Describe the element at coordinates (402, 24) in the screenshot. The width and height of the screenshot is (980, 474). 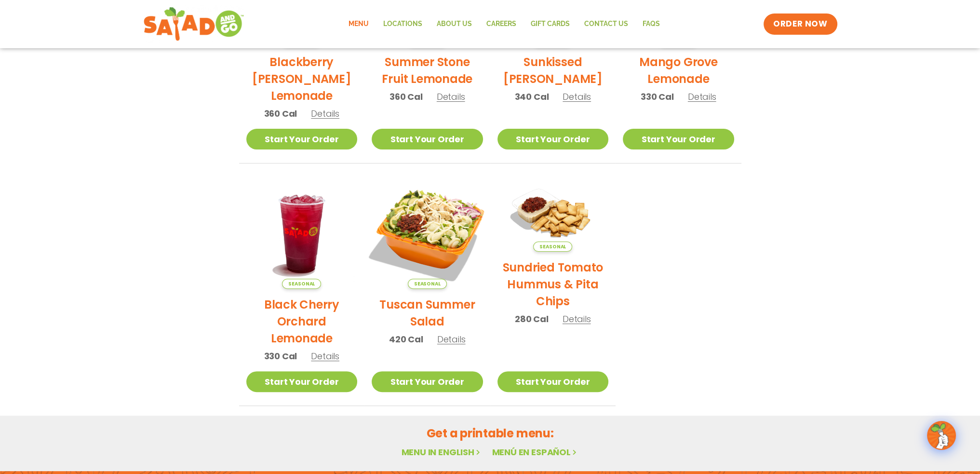
I see `a: Locations` at that location.